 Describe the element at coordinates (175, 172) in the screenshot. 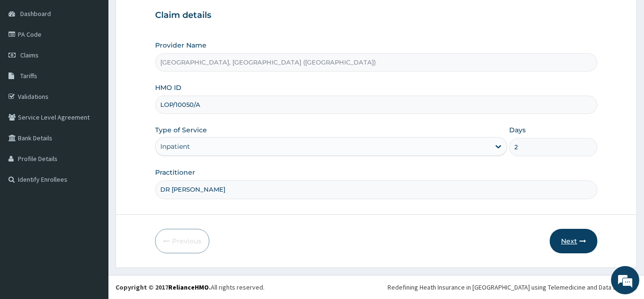

I see `label: Practitioner` at that location.